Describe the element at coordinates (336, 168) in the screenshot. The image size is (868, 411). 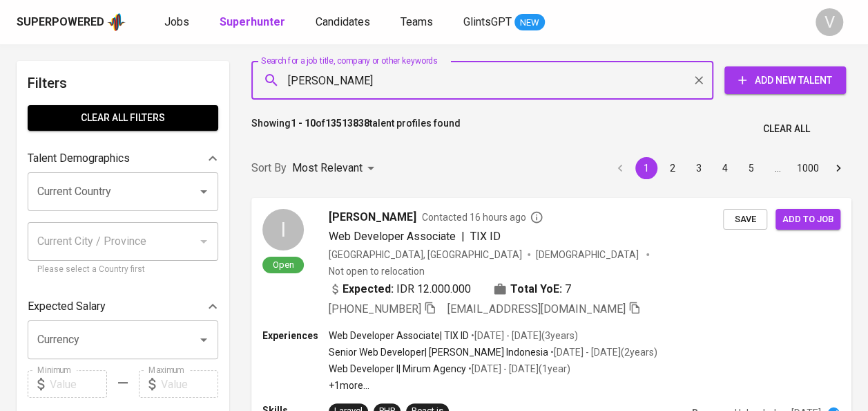
I see `div: Most Relevant` at that location.